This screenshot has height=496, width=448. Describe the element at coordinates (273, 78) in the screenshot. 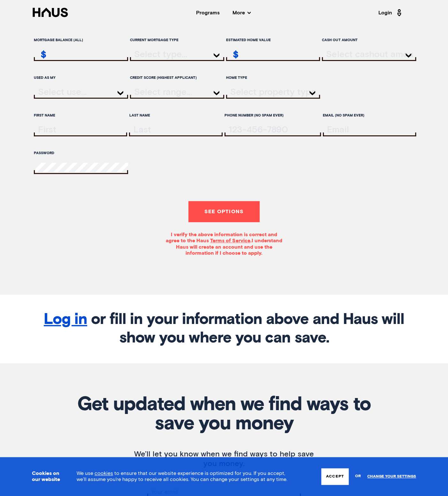

I see `label: Home Type` at that location.